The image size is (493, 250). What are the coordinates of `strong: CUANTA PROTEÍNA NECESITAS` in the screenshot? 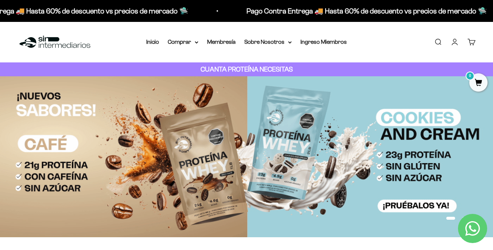 It's located at (246, 69).